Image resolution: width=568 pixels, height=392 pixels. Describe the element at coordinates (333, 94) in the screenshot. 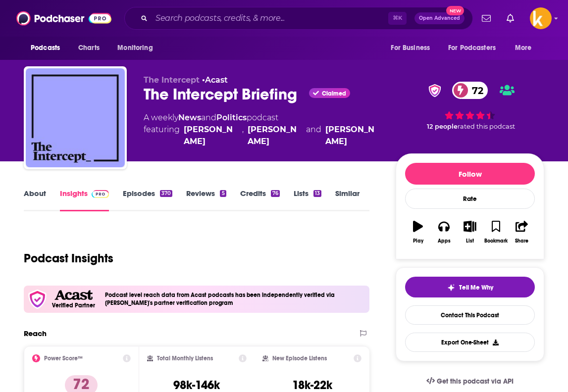

I see `span: Claimed` at that location.